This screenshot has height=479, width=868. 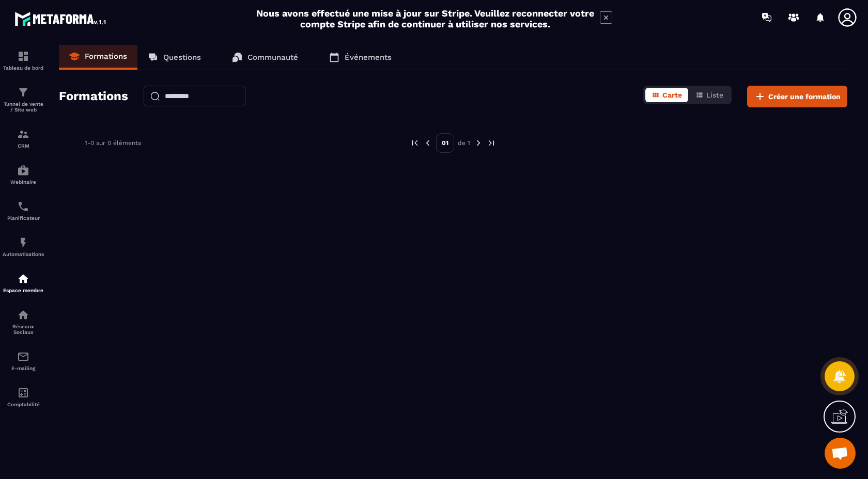 What do you see at coordinates (23, 356) in the screenshot?
I see `img: email` at bounding box center [23, 356].